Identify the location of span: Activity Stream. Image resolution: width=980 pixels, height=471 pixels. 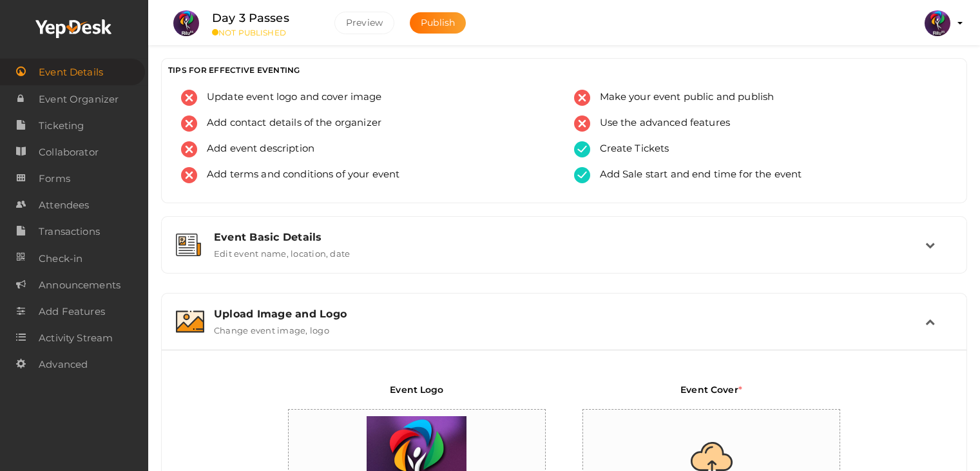
(75, 338).